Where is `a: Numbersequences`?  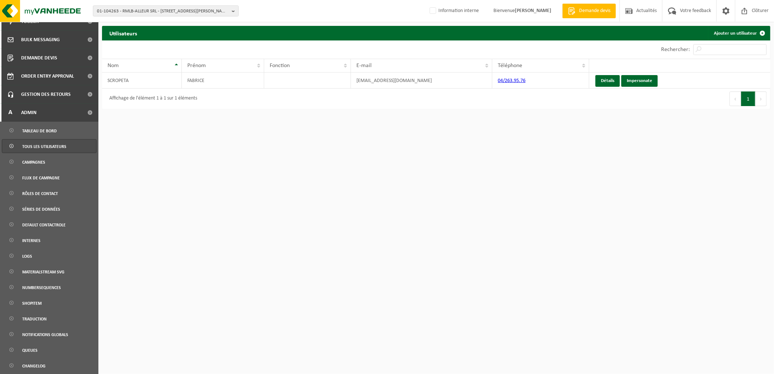
a: Numbersequences is located at coordinates (49, 287).